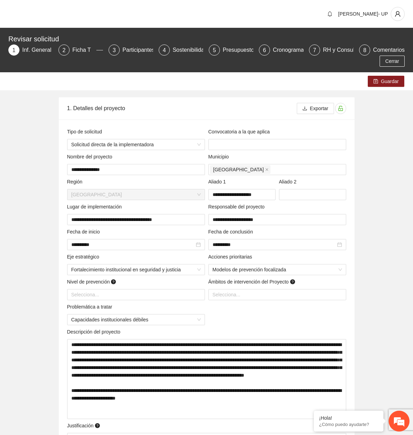  Describe the element at coordinates (193, 50) in the screenshot. I see `div: Sostenibilidad` at that location.